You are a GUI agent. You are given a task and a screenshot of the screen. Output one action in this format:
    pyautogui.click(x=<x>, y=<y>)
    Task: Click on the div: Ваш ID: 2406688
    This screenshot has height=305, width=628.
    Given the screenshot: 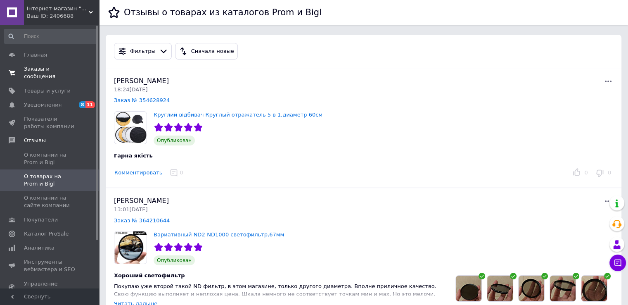 What is the action you would take?
    pyautogui.click(x=63, y=16)
    